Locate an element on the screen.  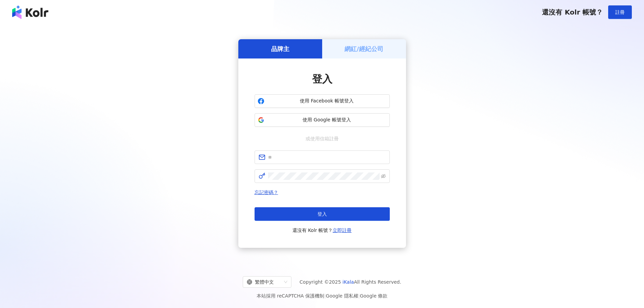
span: 本站採用 reCAPTCHA 保護機制 is located at coordinates (322, 296).